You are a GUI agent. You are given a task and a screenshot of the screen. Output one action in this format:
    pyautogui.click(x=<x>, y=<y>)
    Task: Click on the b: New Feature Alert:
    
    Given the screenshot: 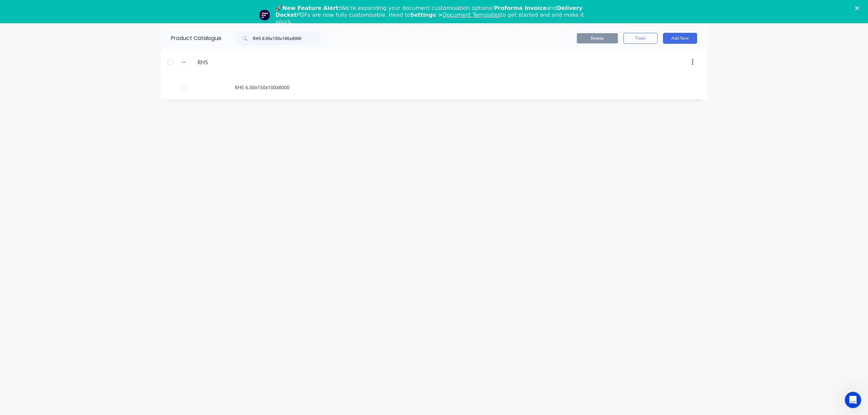 What is the action you would take?
    pyautogui.click(x=311, y=8)
    